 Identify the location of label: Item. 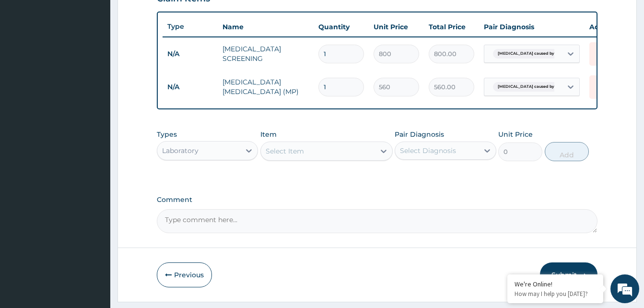
(268, 134).